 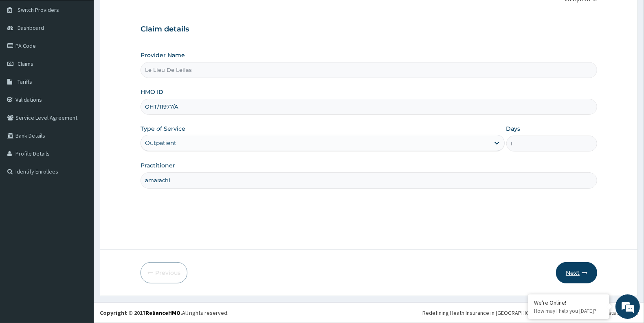 What do you see at coordinates (163, 128) in the screenshot?
I see `label: Type of Service` at bounding box center [163, 128].